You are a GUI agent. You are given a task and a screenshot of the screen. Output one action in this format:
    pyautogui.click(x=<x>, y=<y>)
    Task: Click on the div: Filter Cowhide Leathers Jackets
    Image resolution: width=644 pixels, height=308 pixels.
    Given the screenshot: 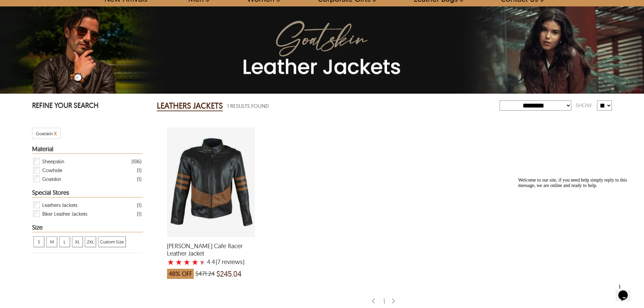 What is the action you would take?
    pyautogui.click(x=87, y=170)
    